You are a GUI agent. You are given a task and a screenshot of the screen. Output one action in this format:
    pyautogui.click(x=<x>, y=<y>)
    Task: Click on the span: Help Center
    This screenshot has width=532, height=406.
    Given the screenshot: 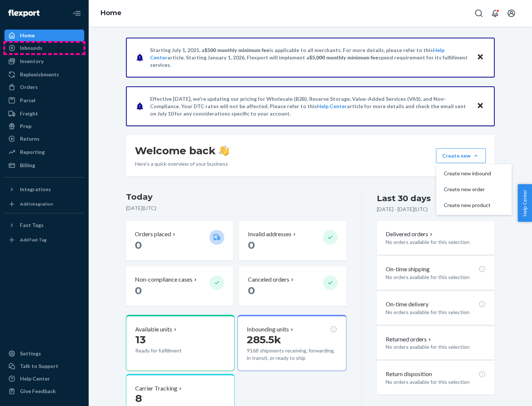 What is the action you would take?
    pyautogui.click(x=524, y=203)
    